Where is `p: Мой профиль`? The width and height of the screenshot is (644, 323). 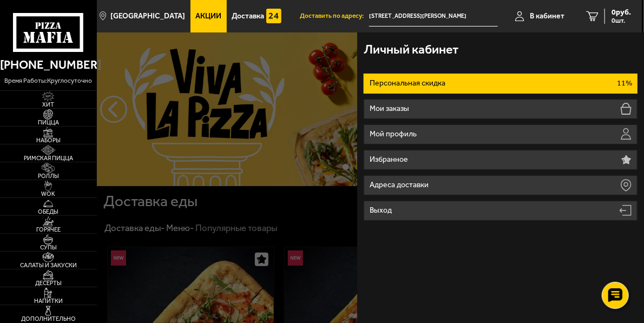
p: Мой профиль is located at coordinates (394, 134).